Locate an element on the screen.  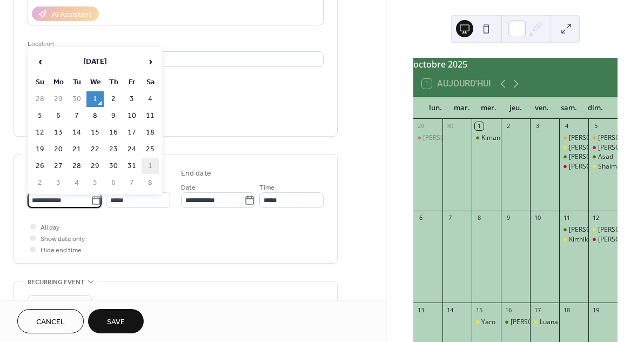
td: 30 is located at coordinates (77, 99).